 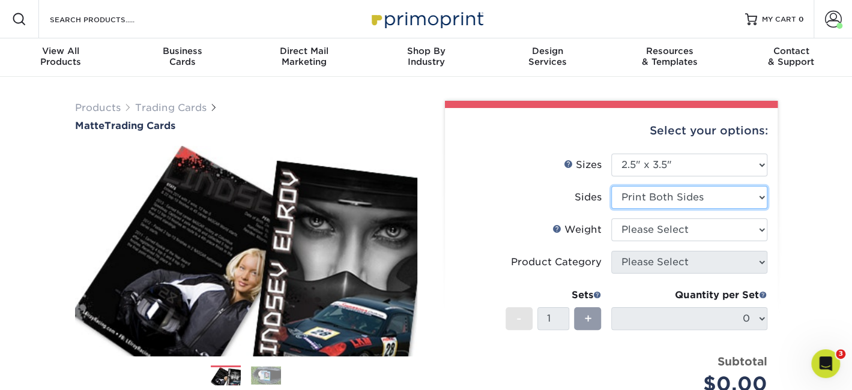 What do you see at coordinates (791, 51) in the screenshot?
I see `span: Contact` at bounding box center [791, 51].